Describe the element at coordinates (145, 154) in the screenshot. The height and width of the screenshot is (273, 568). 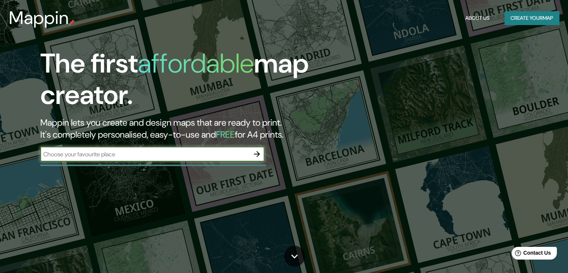
I see `input: Choose your favourite place` at that location.